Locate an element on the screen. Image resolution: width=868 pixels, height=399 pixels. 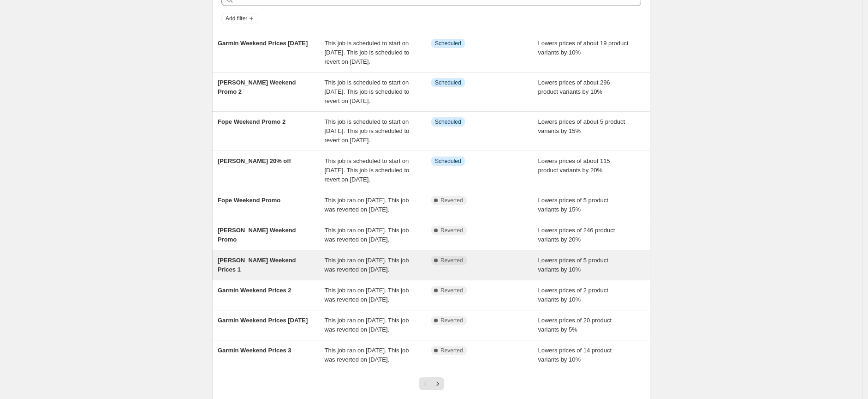
span: Lowers prices of 5 product variants by 15% is located at coordinates (574, 205).